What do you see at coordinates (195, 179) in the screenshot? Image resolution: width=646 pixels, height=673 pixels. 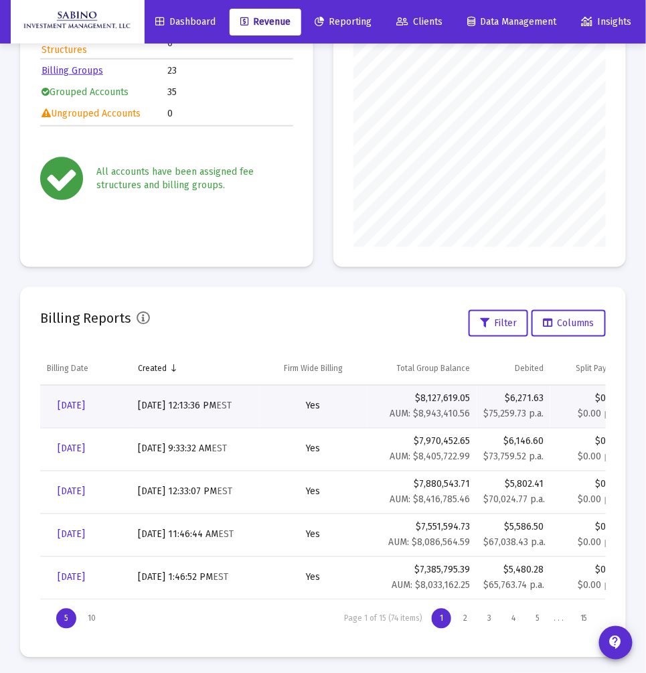 I see `div: All accounts have been assigned fee structures and billing groups.` at bounding box center [195, 179].